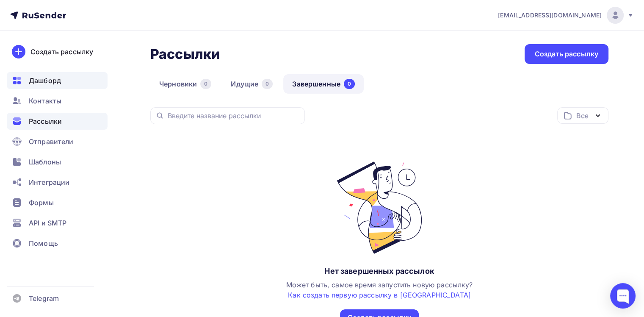 This screenshot has height=317, width=644. Describe the element at coordinates (324, 84) in the screenshot. I see `a: Завершенные0` at that location.